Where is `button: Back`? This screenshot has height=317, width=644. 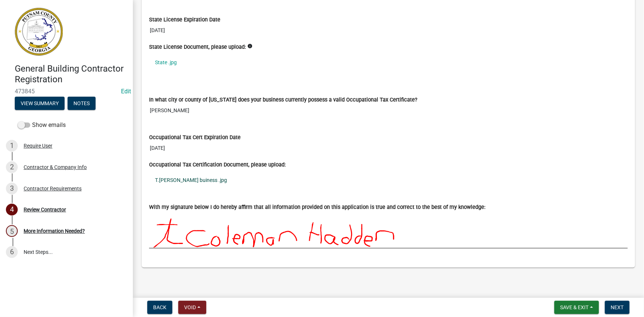
button: Back is located at coordinates (160, 307).